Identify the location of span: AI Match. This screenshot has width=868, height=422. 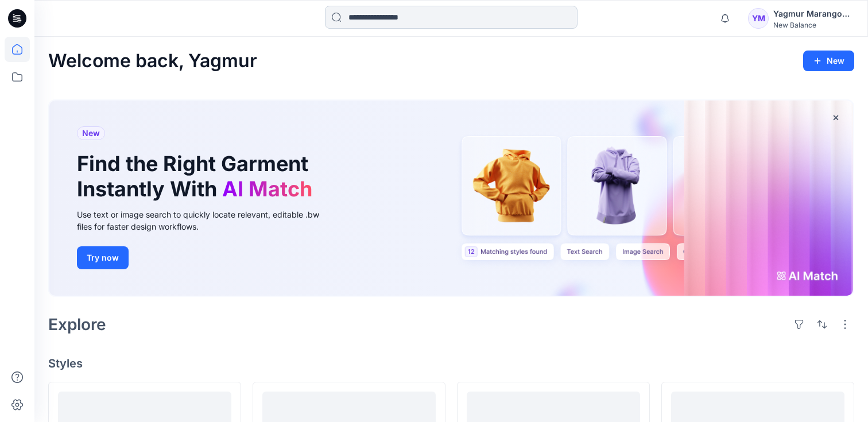
(267, 189).